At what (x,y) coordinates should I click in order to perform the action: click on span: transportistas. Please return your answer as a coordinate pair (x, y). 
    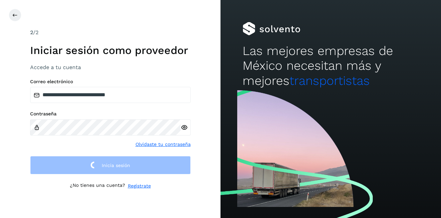
    Looking at the image, I should click on (330, 80).